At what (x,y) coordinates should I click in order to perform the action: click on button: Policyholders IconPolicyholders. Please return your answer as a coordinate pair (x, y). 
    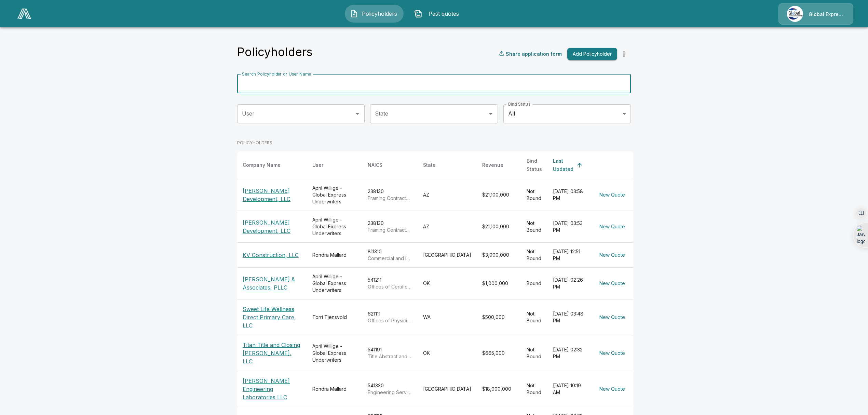
    Looking at the image, I should click on (374, 14).